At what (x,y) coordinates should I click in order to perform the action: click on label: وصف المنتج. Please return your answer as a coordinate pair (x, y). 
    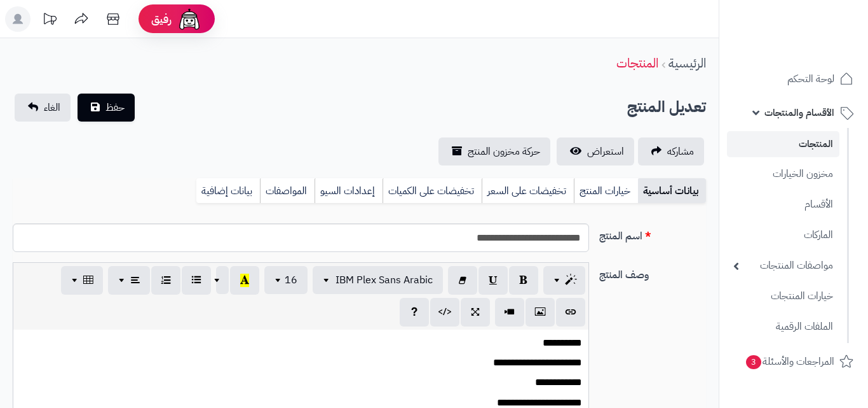
    Looking at the image, I should click on (653, 272).